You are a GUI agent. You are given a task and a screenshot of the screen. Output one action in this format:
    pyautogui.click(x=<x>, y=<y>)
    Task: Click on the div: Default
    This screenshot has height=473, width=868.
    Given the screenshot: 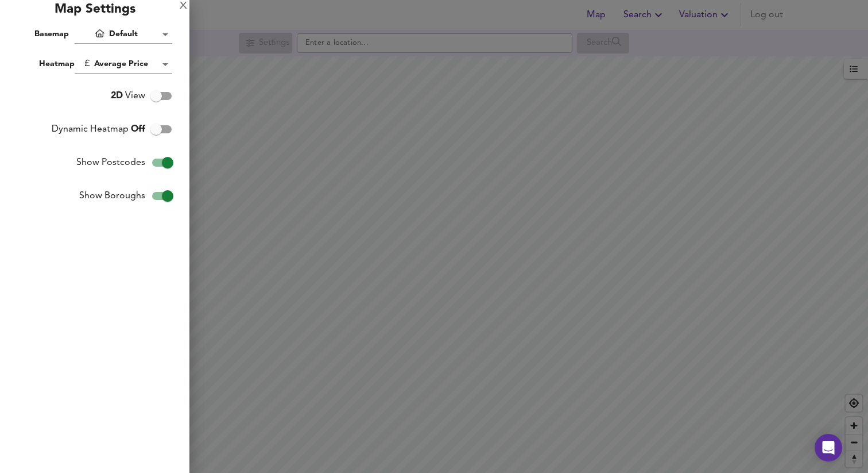 What is the action you would take?
    pyautogui.click(x=124, y=34)
    